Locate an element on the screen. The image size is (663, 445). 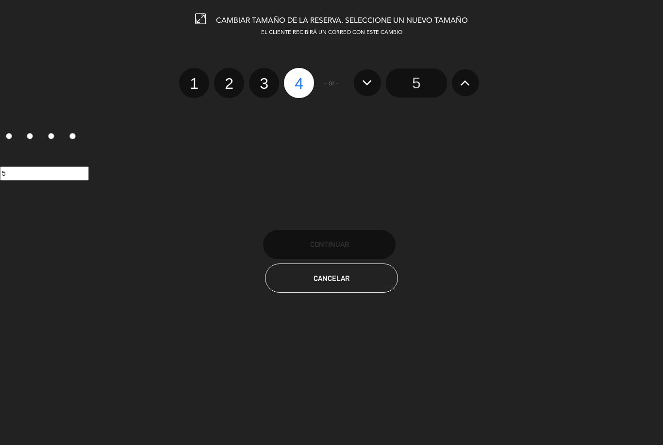
span: Continuar is located at coordinates (330, 244).